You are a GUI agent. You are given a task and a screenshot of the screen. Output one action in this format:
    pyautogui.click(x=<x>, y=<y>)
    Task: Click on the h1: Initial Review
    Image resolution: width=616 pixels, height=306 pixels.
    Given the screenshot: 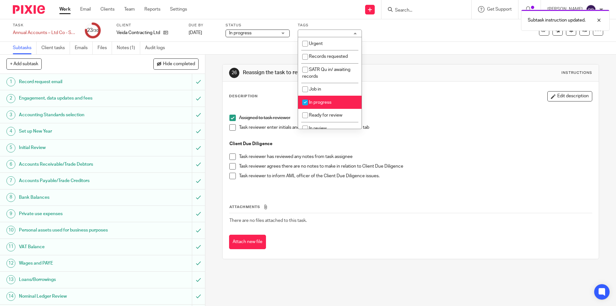 What is the action you would take?
    pyautogui.click(x=74, y=148)
    